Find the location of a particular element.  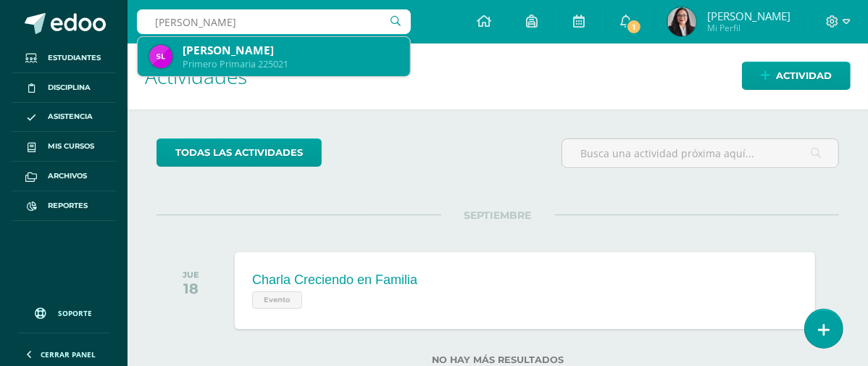

a: Actividad is located at coordinates (797, 75).